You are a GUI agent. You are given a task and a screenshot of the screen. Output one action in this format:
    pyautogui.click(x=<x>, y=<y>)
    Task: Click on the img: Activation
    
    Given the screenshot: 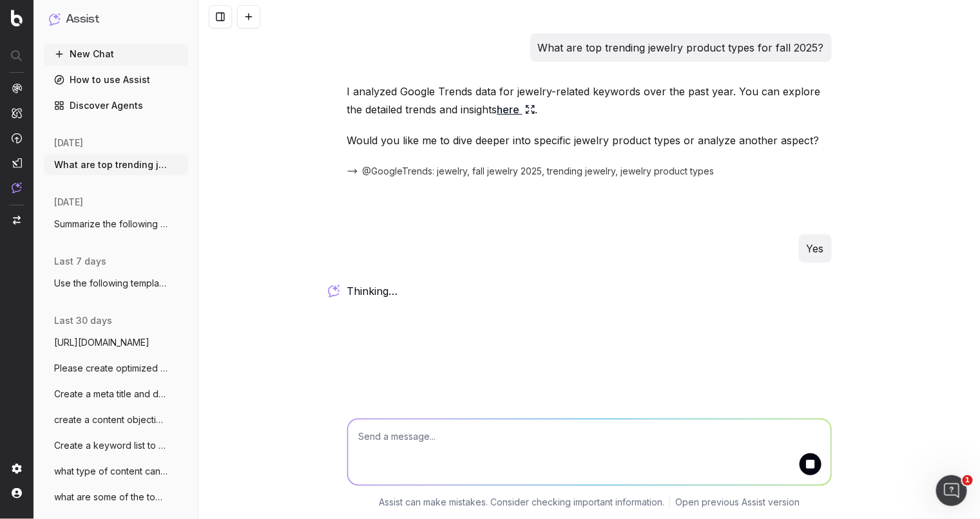 What is the action you would take?
    pyautogui.click(x=17, y=138)
    